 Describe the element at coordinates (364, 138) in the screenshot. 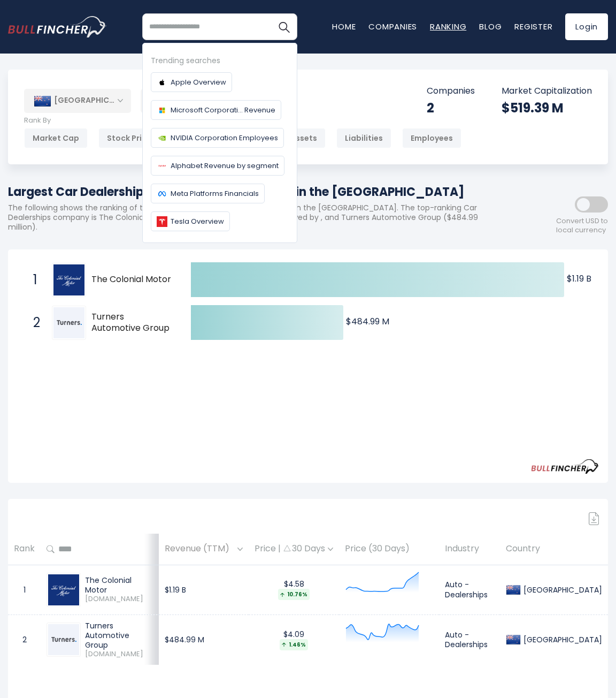

I see `div: Liabilities` at that location.